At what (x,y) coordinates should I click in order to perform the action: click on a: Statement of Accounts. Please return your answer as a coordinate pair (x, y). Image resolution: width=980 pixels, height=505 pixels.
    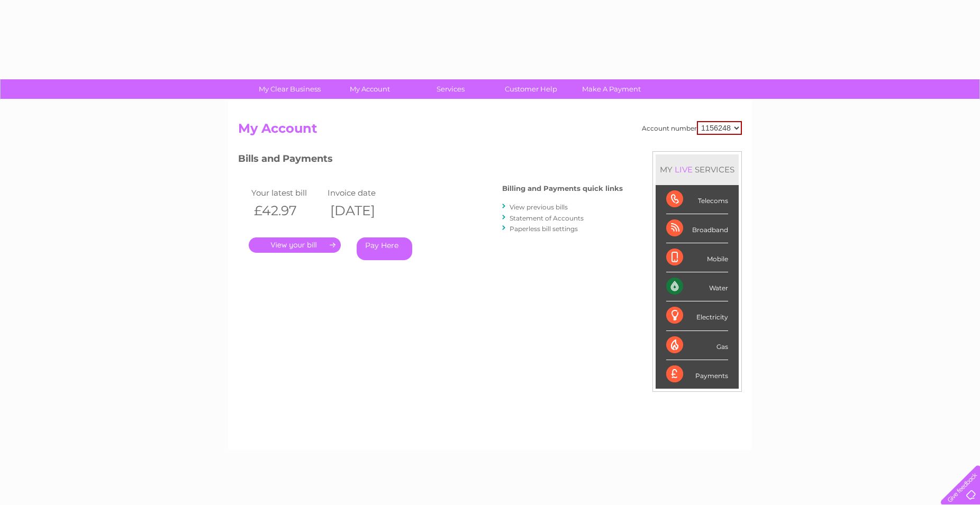
    Looking at the image, I should click on (546, 218).